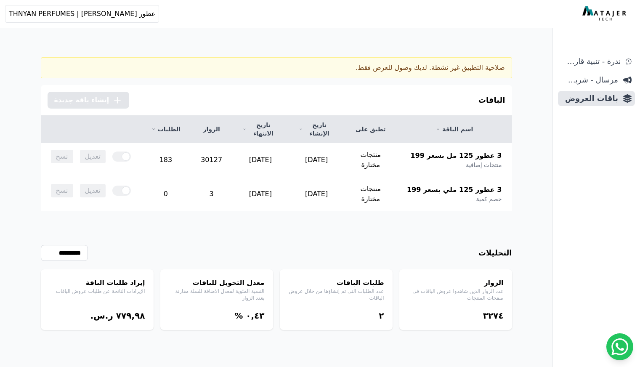  I want to click on h4: إيراد طلبات الباقة, so click(97, 283).